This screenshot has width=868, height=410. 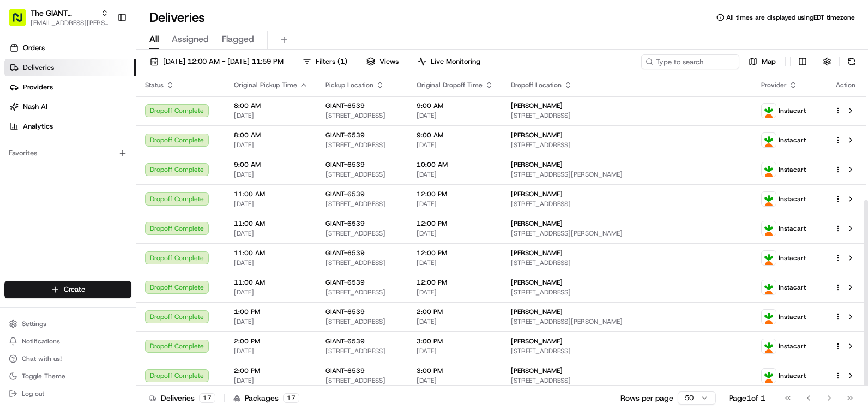 I want to click on span: Map, so click(x=769, y=62).